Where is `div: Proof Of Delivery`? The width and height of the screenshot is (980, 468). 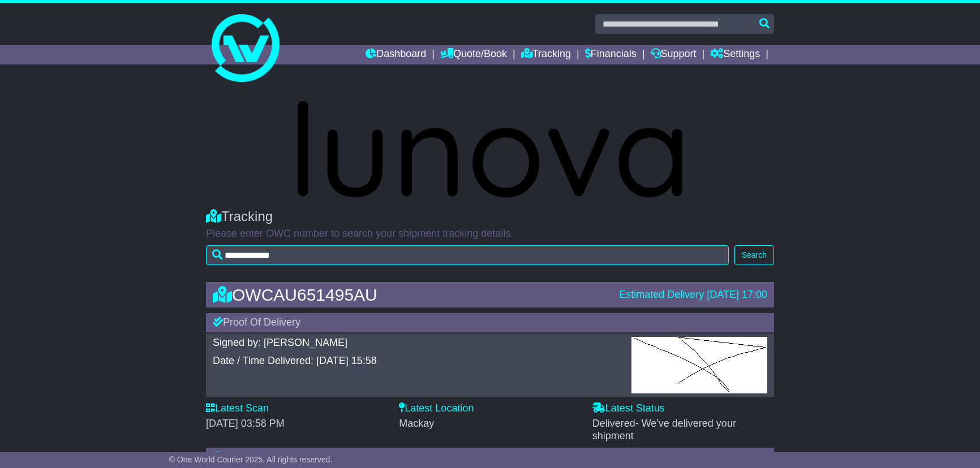 div: Proof Of Delivery is located at coordinates (490, 323).